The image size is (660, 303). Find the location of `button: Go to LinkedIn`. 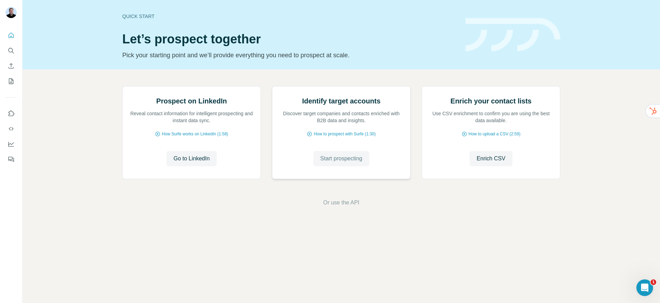

button: Go to LinkedIn is located at coordinates (191, 159).